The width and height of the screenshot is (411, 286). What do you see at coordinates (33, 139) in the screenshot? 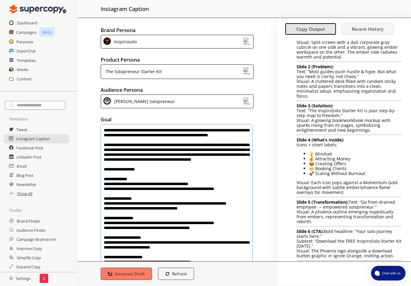
I see `h2: Instagram Caption` at bounding box center [33, 139].